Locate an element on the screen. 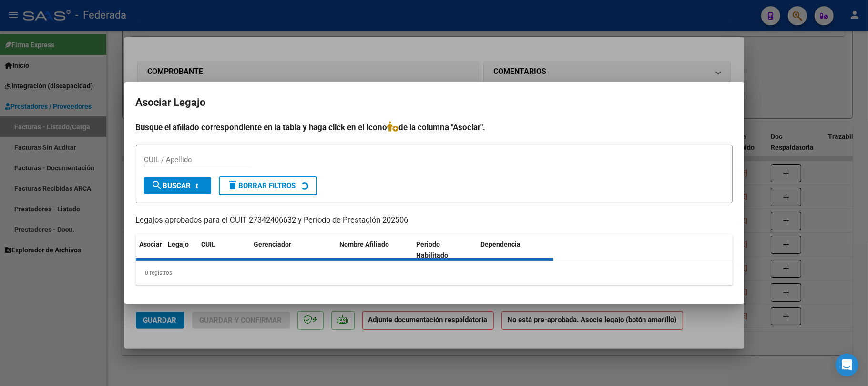  span: Dependencia is located at coordinates (501, 244).